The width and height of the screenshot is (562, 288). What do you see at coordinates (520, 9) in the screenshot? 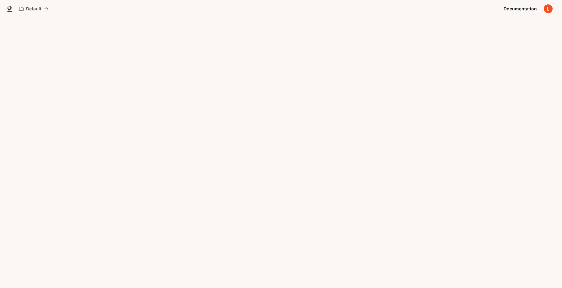
I see `a: Documentation` at bounding box center [520, 9].